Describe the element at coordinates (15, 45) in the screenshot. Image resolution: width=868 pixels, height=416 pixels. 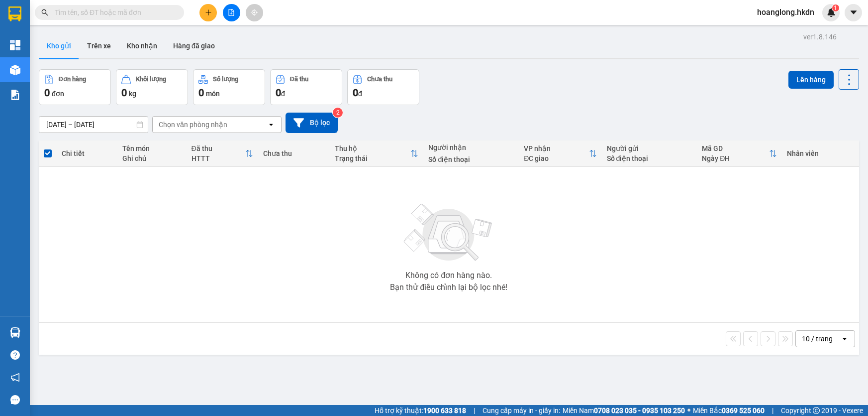
I see `img: dashboard-icon` at that location.